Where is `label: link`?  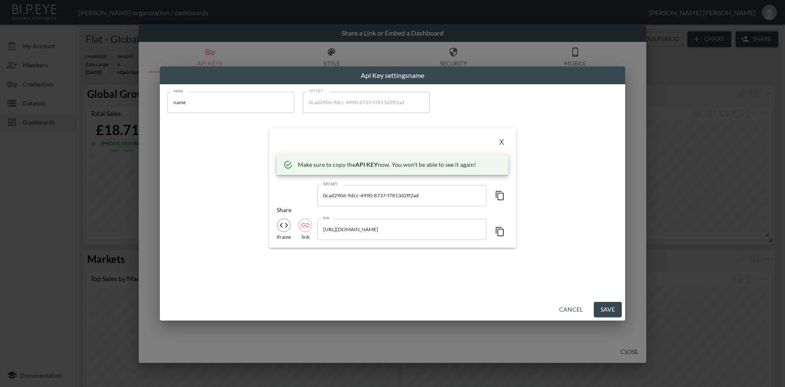 label: link is located at coordinates (326, 217).